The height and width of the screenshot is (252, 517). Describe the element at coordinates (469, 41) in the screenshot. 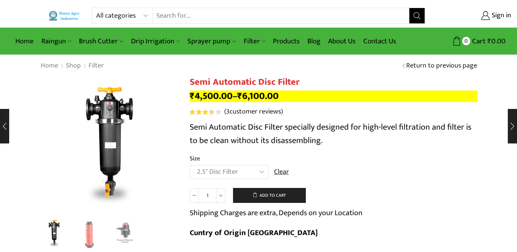

I see `a: 0 Cart ₹0.00` at that location.